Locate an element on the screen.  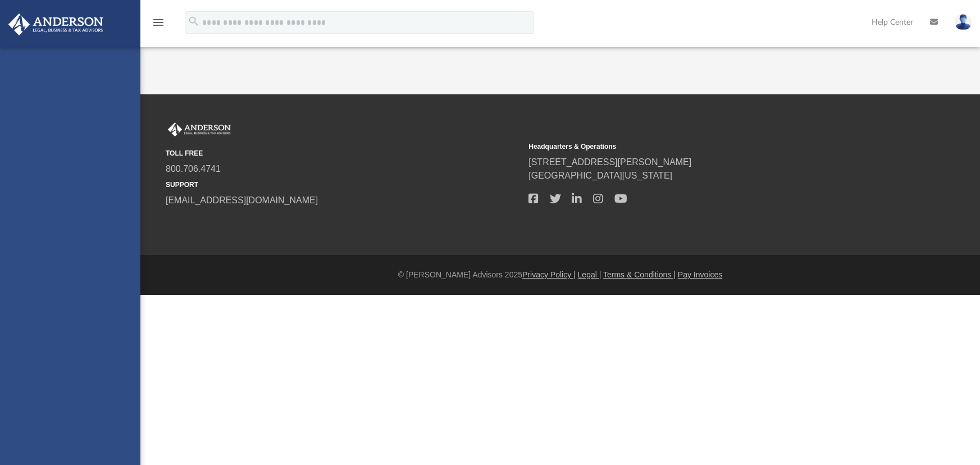
small: SUPPORT is located at coordinates (343, 185).